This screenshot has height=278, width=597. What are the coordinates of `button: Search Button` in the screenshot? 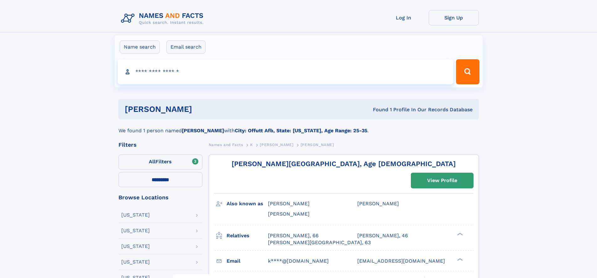 It's located at (468, 72).